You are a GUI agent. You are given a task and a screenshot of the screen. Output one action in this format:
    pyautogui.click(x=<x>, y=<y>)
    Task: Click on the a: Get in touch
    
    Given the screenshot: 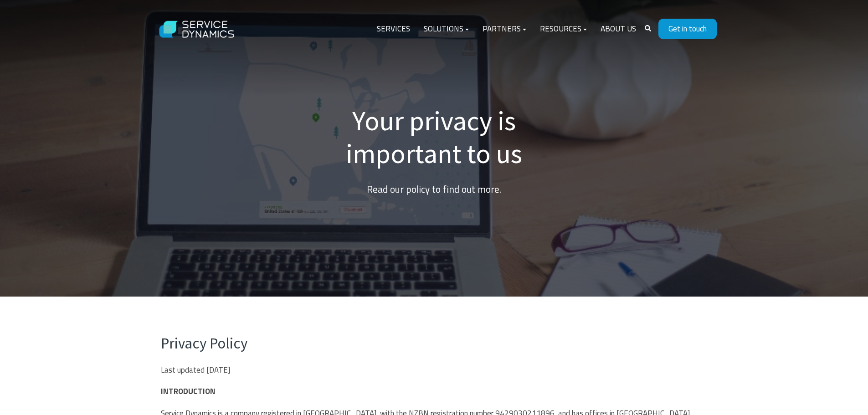 What is the action you would take?
    pyautogui.click(x=687, y=29)
    